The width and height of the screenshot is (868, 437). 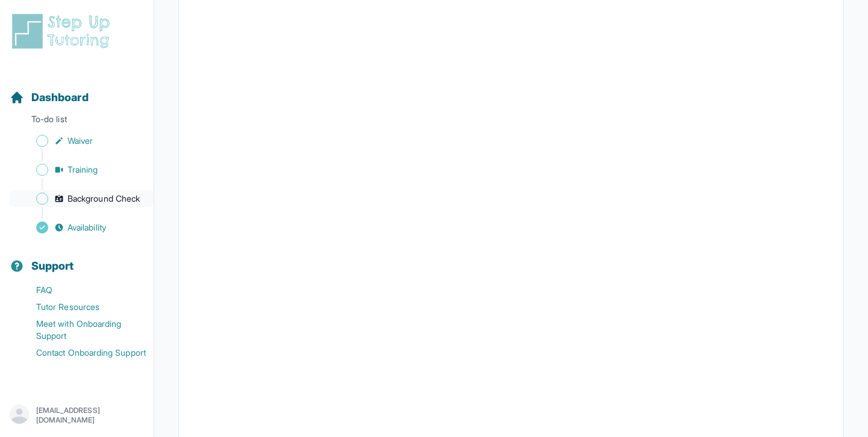 What do you see at coordinates (60, 98) in the screenshot?
I see `span: Dashboard` at bounding box center [60, 98].